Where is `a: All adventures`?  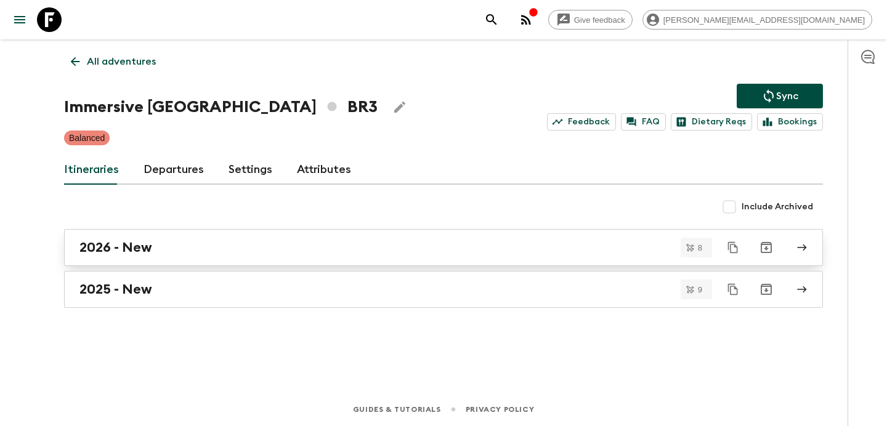 a: All adventures is located at coordinates (113, 62).